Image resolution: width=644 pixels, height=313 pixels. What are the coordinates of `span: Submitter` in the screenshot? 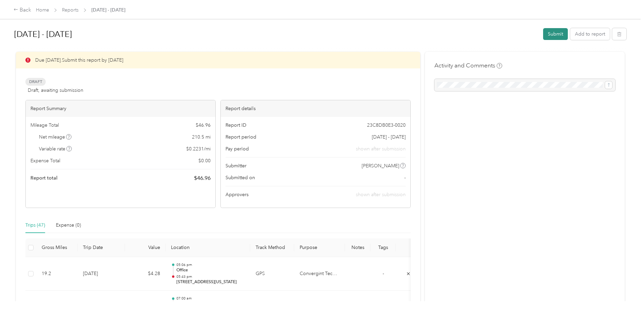 It's located at (236, 165).